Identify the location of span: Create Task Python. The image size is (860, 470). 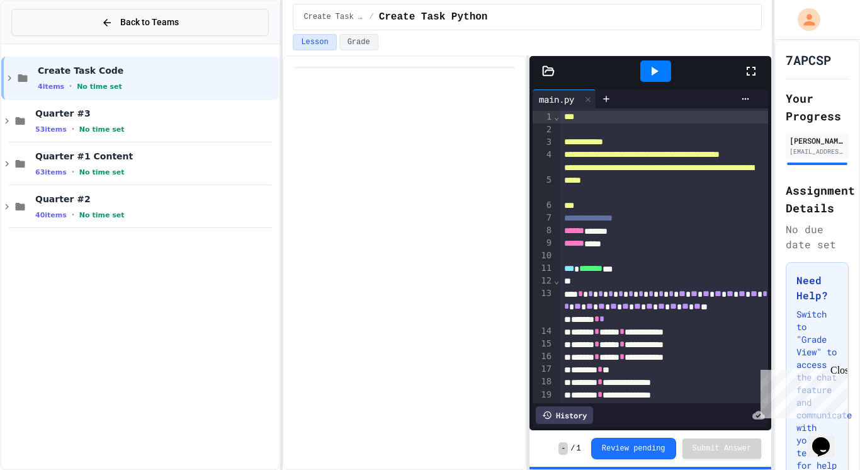
(433, 17).